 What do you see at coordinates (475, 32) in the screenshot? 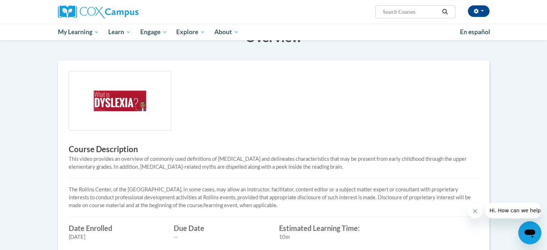
I see `a: En español` at bounding box center [475, 32].